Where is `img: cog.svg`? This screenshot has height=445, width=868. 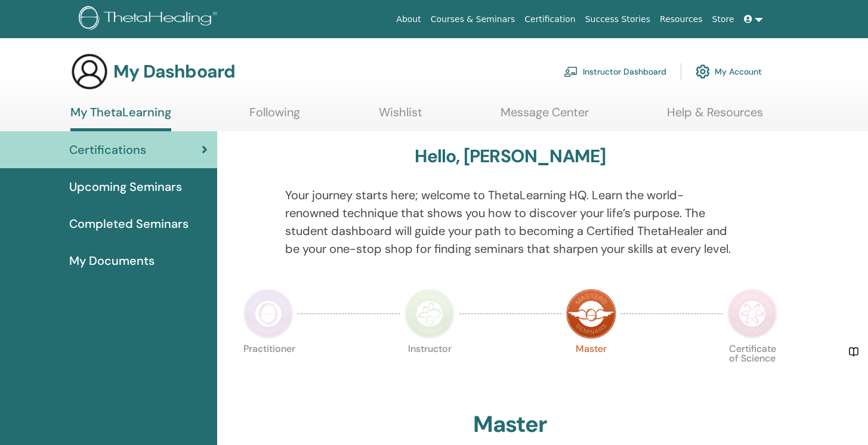
img: cog.svg is located at coordinates (702, 72).